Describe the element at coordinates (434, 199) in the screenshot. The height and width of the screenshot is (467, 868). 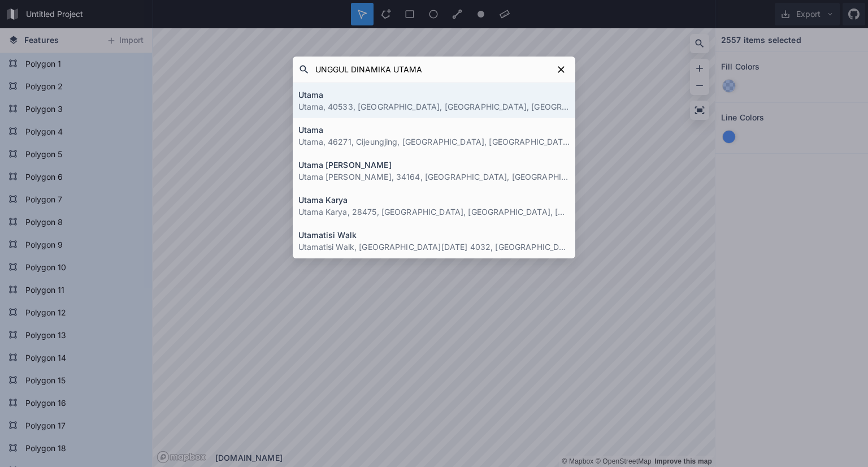
I see `h4: Utama Karya` at that location.